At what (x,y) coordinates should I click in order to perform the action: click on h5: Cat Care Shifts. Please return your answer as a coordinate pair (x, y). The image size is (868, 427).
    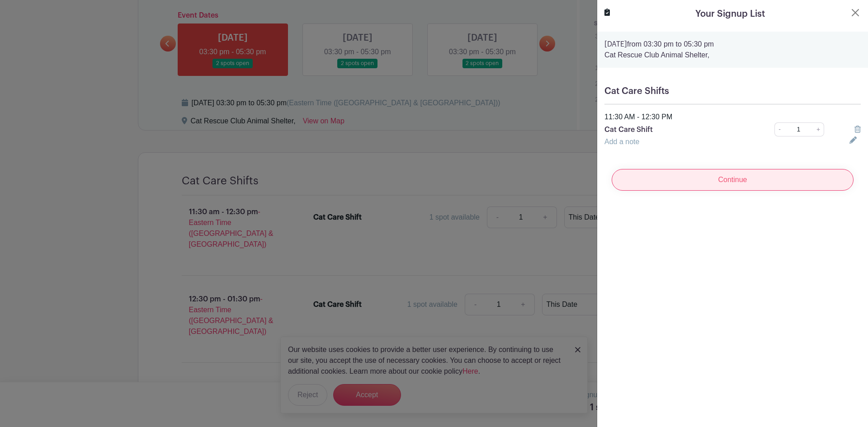
    Looking at the image, I should click on (732, 91).